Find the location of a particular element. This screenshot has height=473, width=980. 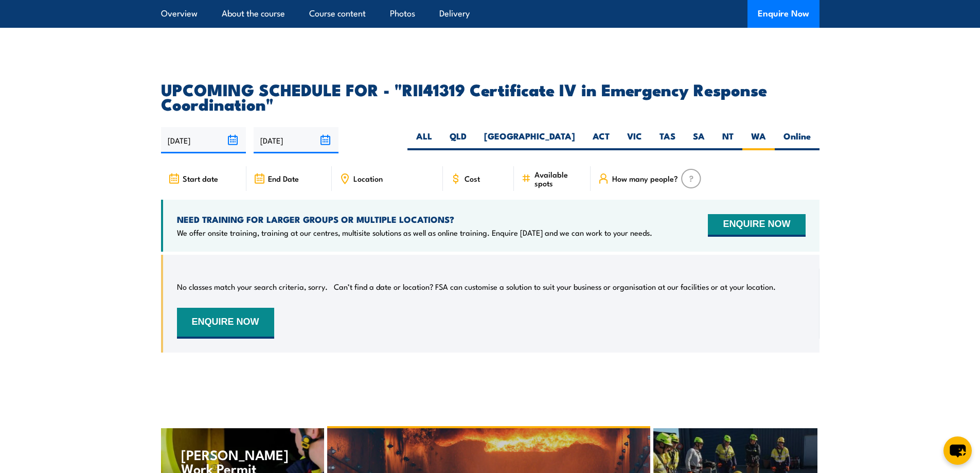

h4: NEED TRAINING FOR LARGER GROUPS OR MULTIPLE LOCATIONS? is located at coordinates (415, 219).